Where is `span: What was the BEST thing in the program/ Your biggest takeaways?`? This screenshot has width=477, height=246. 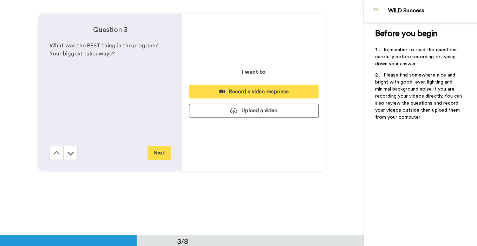
span: What was the BEST thing in the program/ Your biggest takeaways? is located at coordinates (104, 49).